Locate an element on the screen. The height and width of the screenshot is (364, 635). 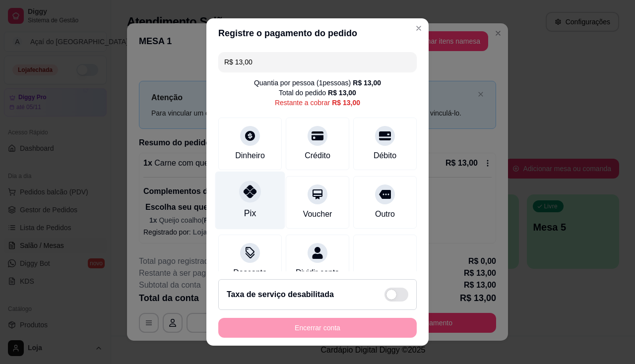
div: Crédito is located at coordinates (317, 156).